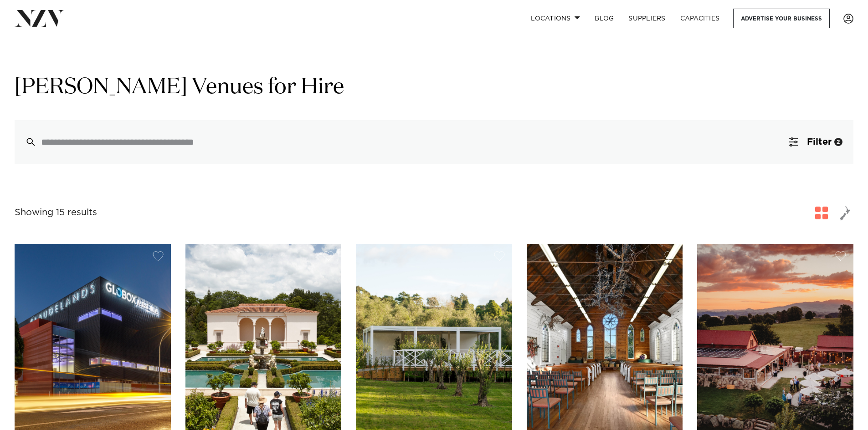  Describe the element at coordinates (819, 142) in the screenshot. I see `span: Filter` at that location.